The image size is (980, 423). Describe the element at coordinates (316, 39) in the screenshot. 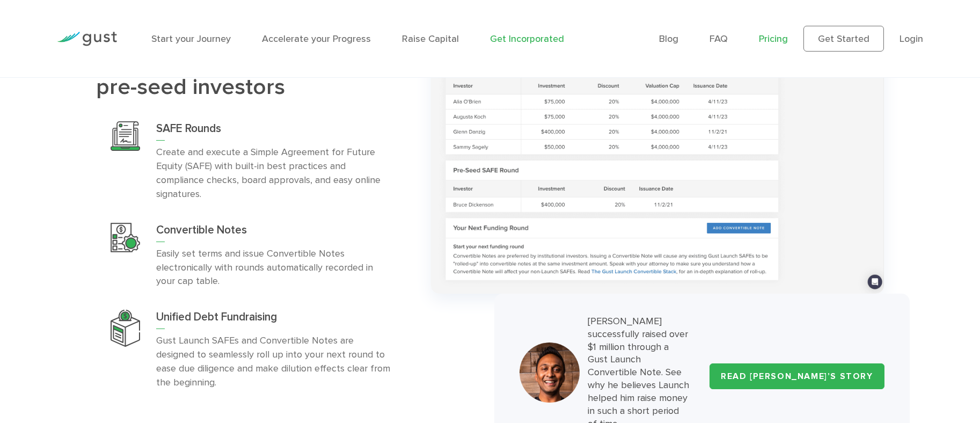

I see `a: Accelerate your Progress` at that location.